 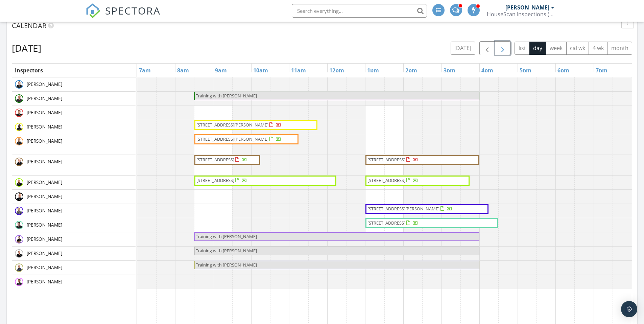 What do you see at coordinates (359, 11) in the screenshot?
I see `input: Search everything...` at bounding box center [359, 11].